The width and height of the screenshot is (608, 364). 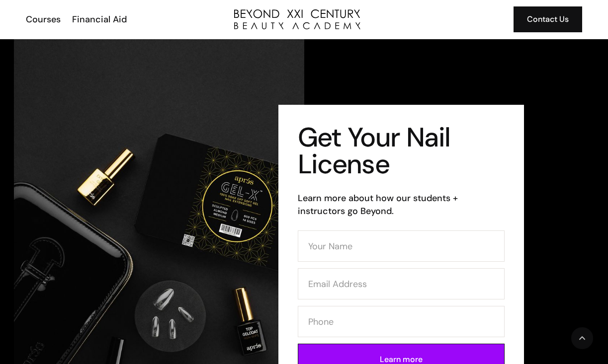 I want to click on div: Contact Us, so click(x=548, y=19).